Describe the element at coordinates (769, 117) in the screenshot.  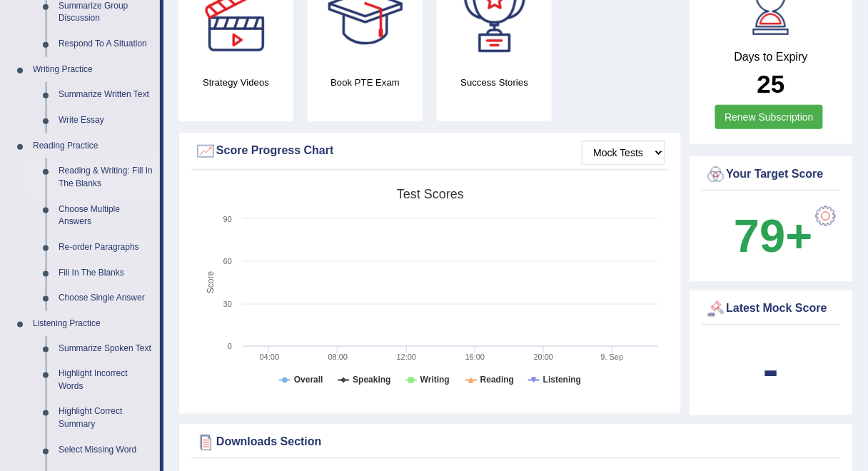
I see `a: Renew Subscription` at that location.